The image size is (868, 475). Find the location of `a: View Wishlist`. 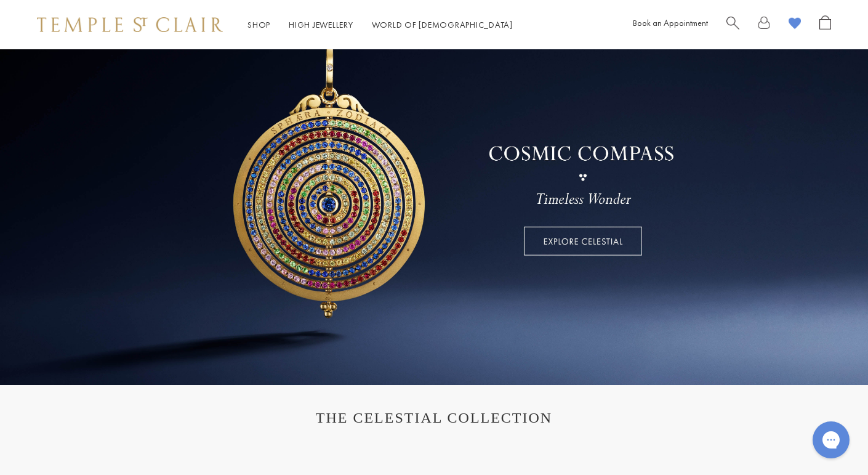

a: View Wishlist is located at coordinates (795, 25).